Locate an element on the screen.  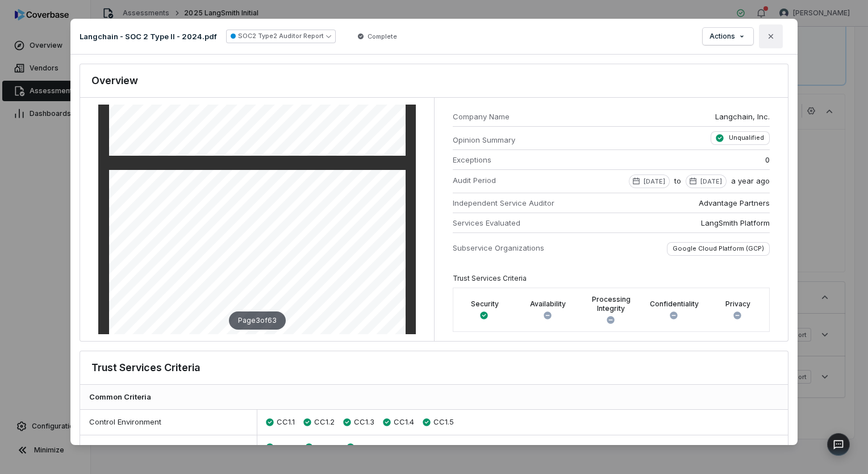
button: Actions is located at coordinates (728, 36).